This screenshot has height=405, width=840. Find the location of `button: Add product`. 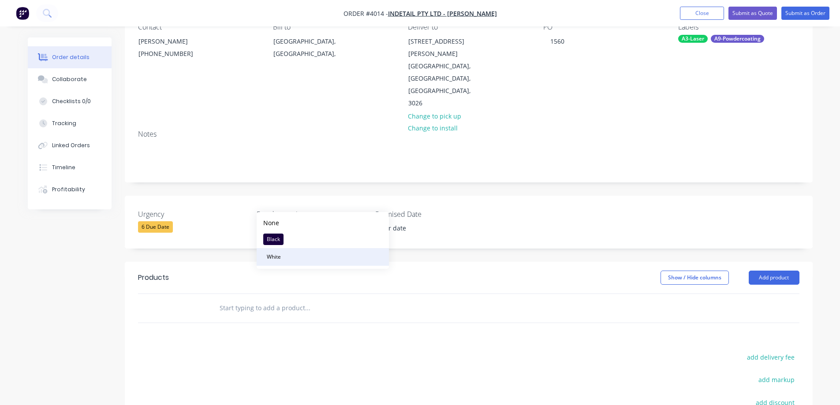

button: Add product is located at coordinates (774, 278).